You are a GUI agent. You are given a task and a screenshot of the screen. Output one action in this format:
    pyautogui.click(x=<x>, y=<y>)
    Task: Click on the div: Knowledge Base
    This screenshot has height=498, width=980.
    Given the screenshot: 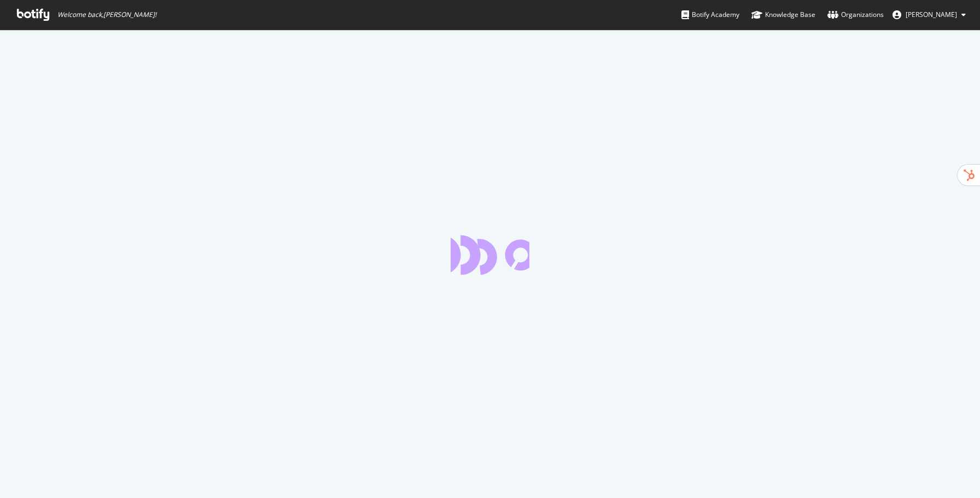 What is the action you would take?
    pyautogui.click(x=783, y=14)
    